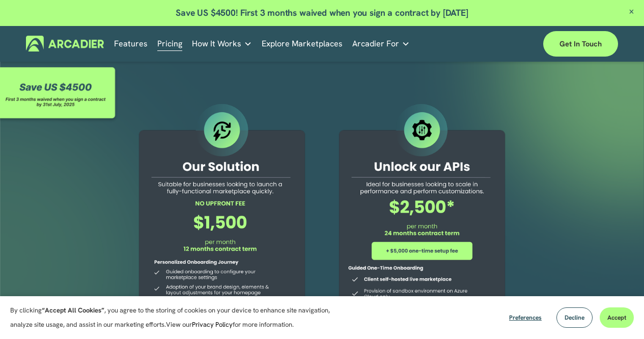 Image resolution: width=644 pixels, height=339 pixels. Describe the element at coordinates (525, 318) in the screenshot. I see `span: Preferences` at that location.